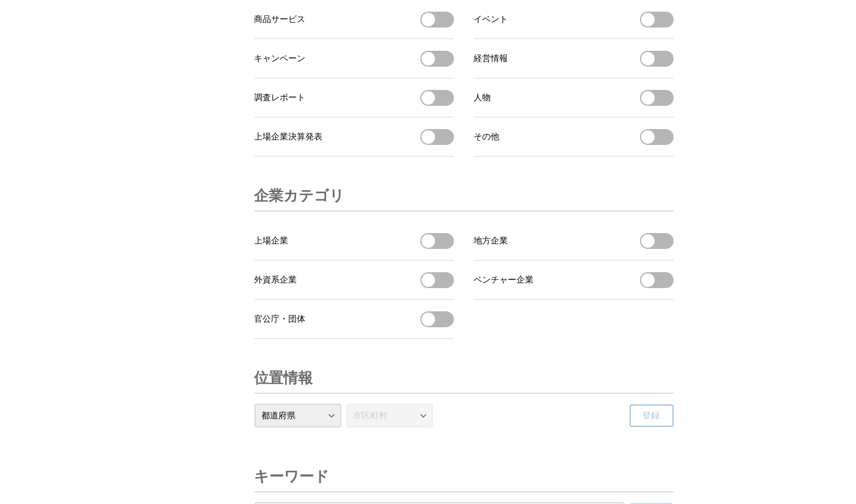  What do you see at coordinates (652, 415) in the screenshot?
I see `button: 登録` at bounding box center [652, 415].